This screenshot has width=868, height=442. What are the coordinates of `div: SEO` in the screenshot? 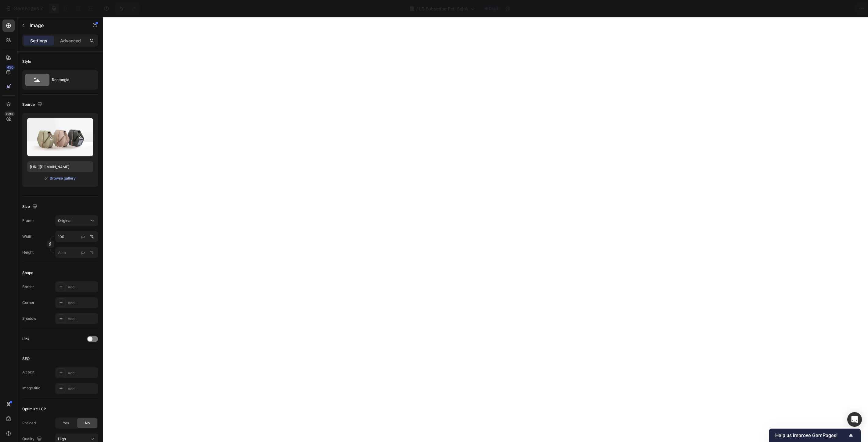 It's located at (26, 359).